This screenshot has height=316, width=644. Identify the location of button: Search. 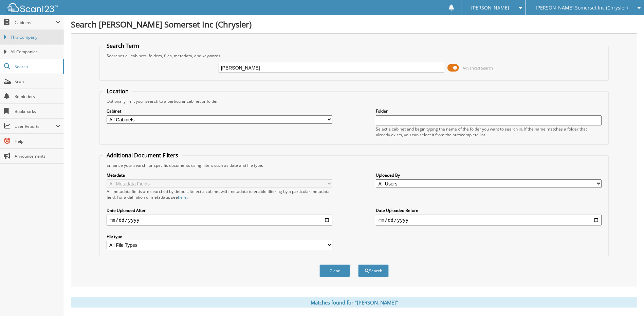
(374, 271).